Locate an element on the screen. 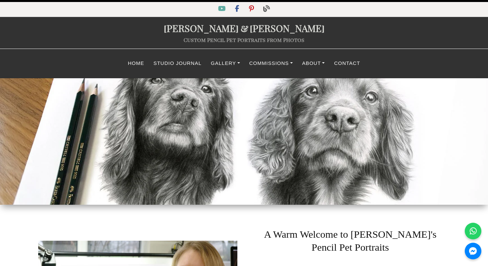 The width and height of the screenshot is (488, 266). a: Messenger is located at coordinates (474, 251).